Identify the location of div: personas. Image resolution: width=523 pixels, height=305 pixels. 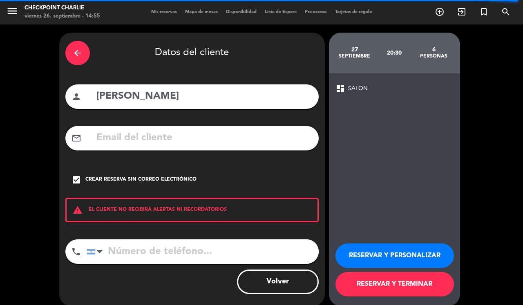
(433, 56).